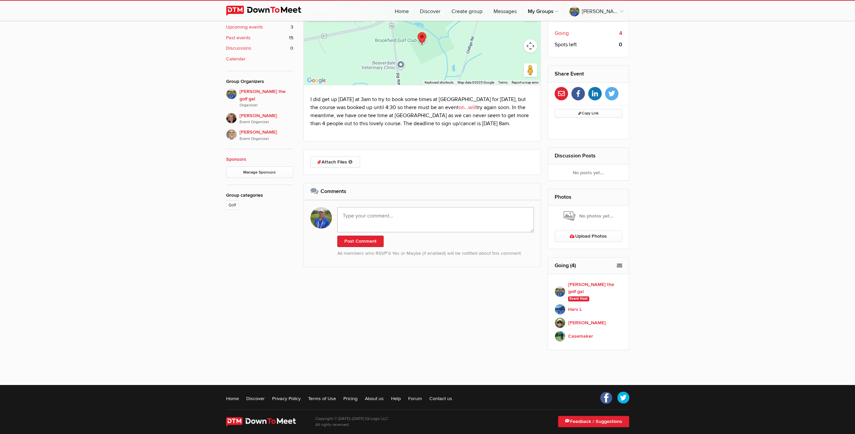 The width and height of the screenshot is (855, 434). What do you see at coordinates (476, 82) in the screenshot?
I see `span: Map data ©2025 Google` at bounding box center [476, 82].